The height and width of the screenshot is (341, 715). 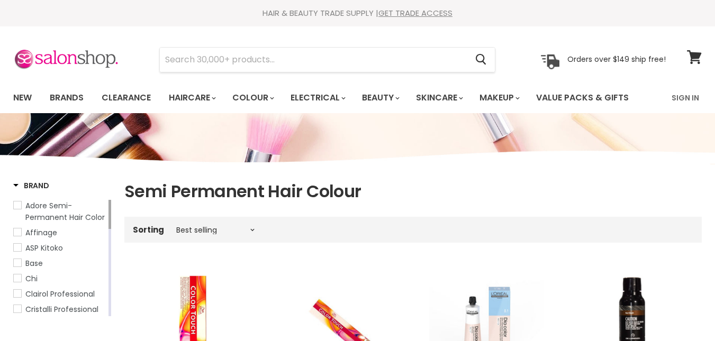 I want to click on a: Chi, so click(x=60, y=279).